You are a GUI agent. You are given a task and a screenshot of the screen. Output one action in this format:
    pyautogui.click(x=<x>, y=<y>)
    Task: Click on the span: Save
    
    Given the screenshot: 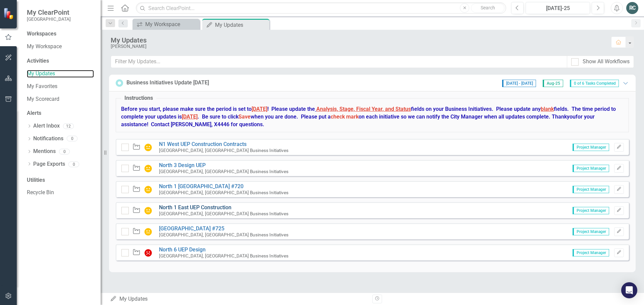 What is the action you would take?
    pyautogui.click(x=245, y=116)
    